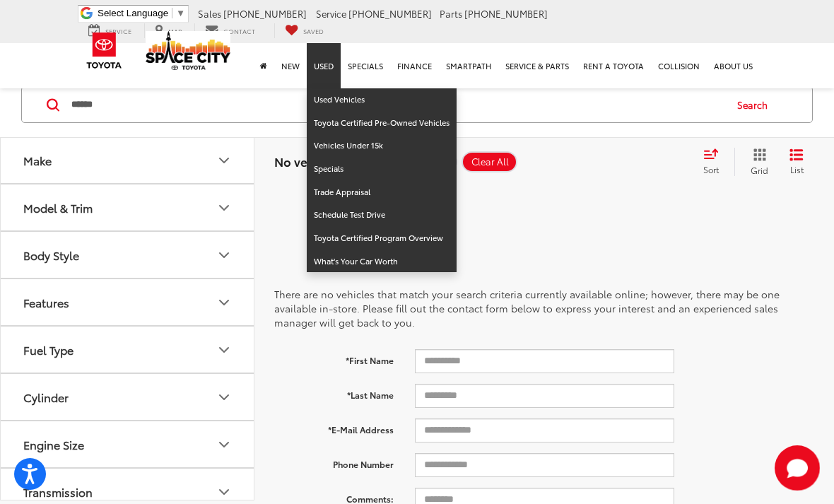 The height and width of the screenshot is (504, 834). What do you see at coordinates (716, 162) in the screenshot?
I see `button: Select sort value` at bounding box center [716, 162].